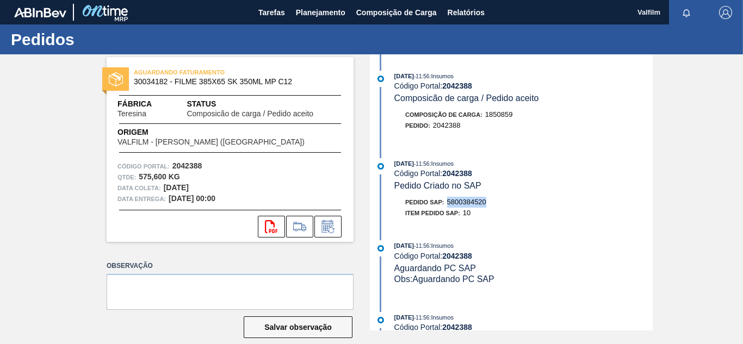 This screenshot has width=743, height=344. What do you see at coordinates (726, 13) in the screenshot?
I see `img: Logout` at bounding box center [726, 13].